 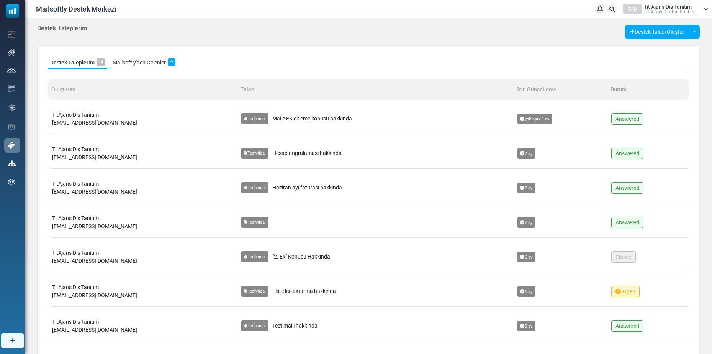 I want to click on img: mailsoftly_icon_blue_white.svg, so click(x=12, y=11).